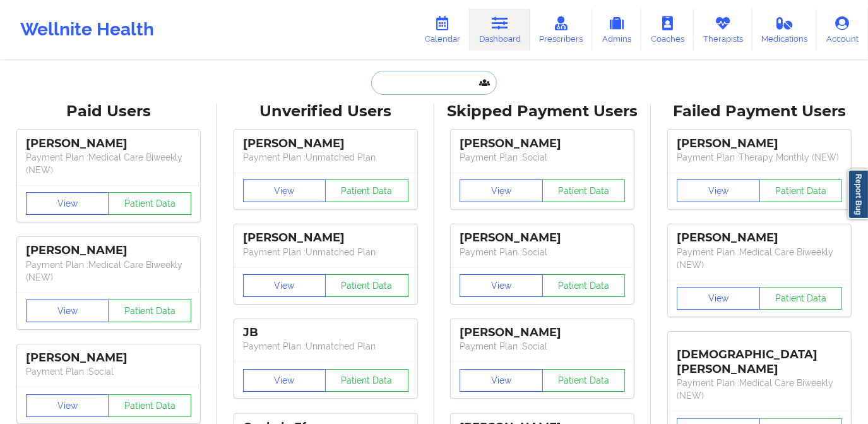  I want to click on div: Skipped Payment Users, so click(543, 111).